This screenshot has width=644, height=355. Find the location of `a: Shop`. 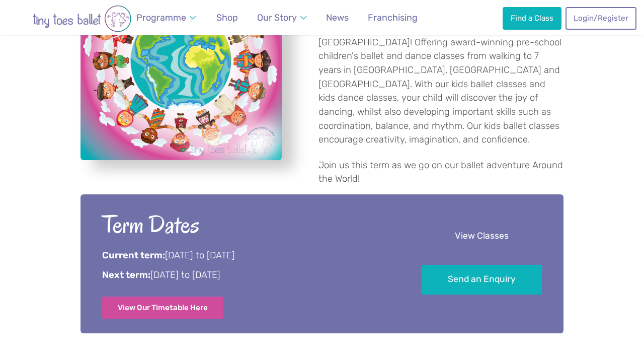

a: Shop is located at coordinates (227, 18).